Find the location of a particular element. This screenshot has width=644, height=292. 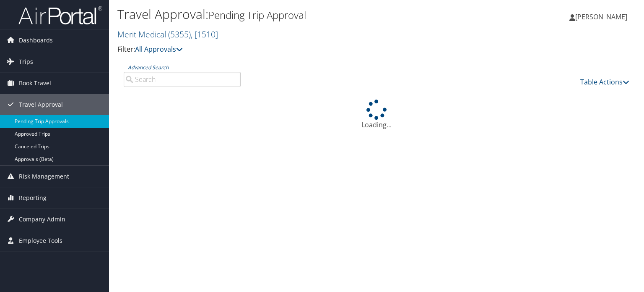

img: airportal-logo.png is located at coordinates (60, 15).